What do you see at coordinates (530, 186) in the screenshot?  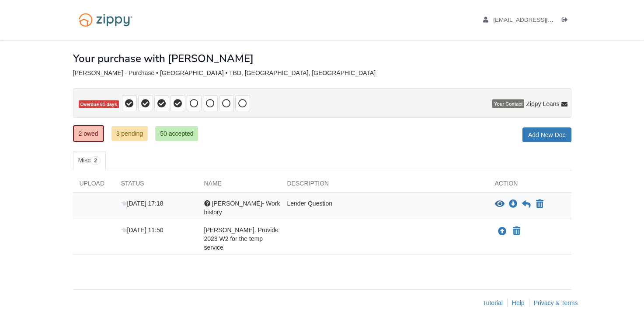 I see `div: Action` at bounding box center [530, 186].